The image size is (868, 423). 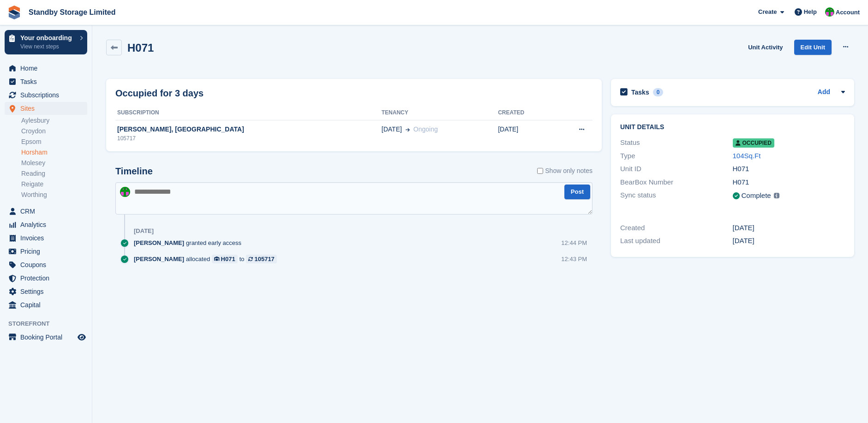 What do you see at coordinates (48, 251) in the screenshot?
I see `span: Pricing` at bounding box center [48, 251].